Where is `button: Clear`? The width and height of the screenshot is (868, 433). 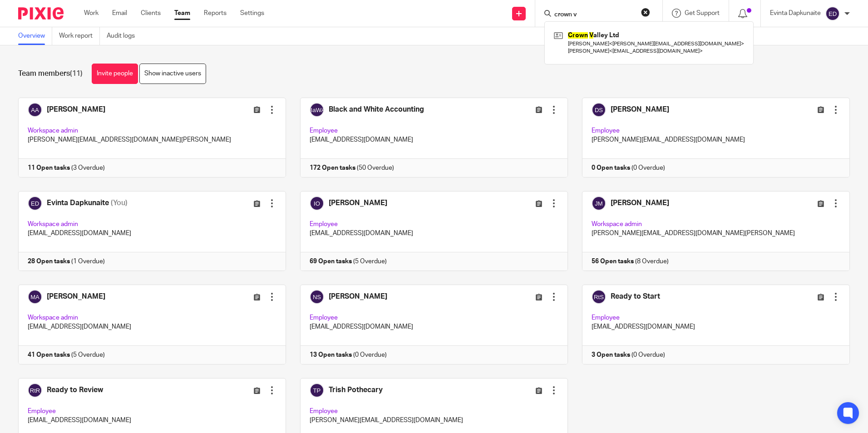 button: Clear is located at coordinates (646, 13).